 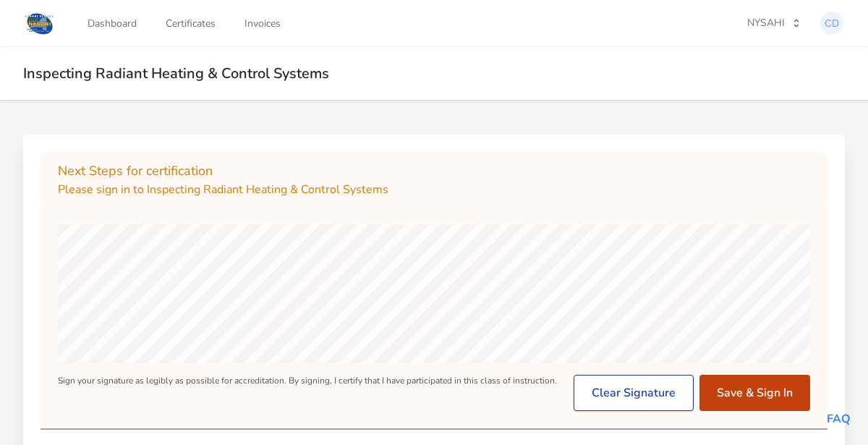 What do you see at coordinates (838, 419) in the screenshot?
I see `a: FAQ` at bounding box center [838, 419].